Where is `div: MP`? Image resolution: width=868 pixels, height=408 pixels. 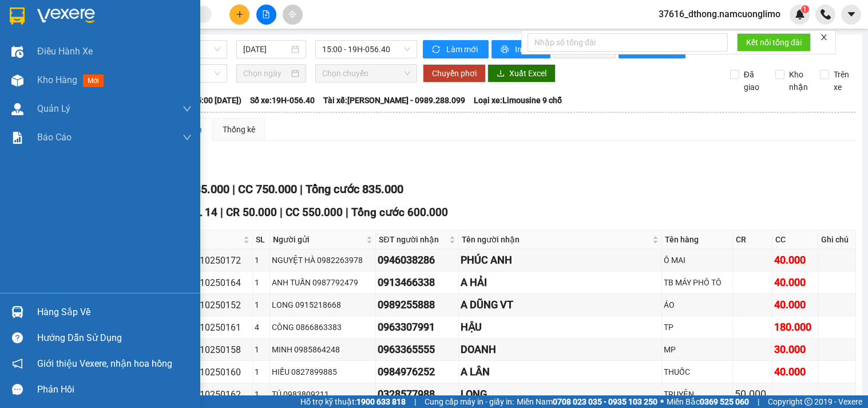
div: MP is located at coordinates (697, 349).